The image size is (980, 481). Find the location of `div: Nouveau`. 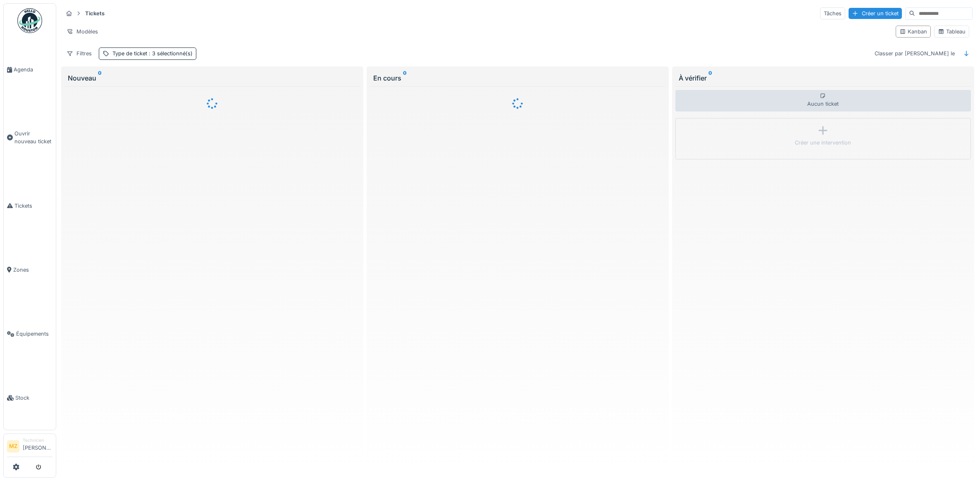

div: Nouveau is located at coordinates (212, 78).